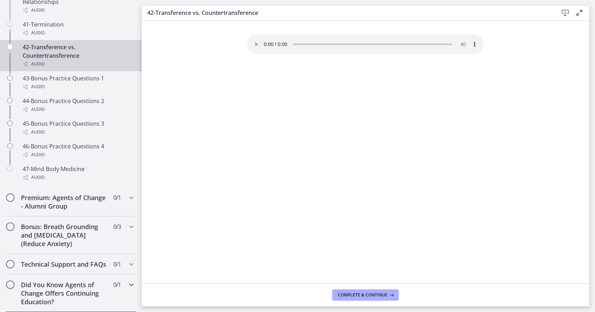  I want to click on div: 44-Bonus Practice Questions 2, so click(78, 105).